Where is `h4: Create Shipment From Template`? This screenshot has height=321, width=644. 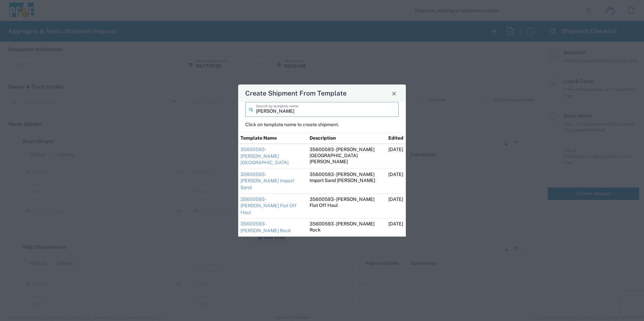
h4: Create Shipment From Template is located at coordinates (296, 93).